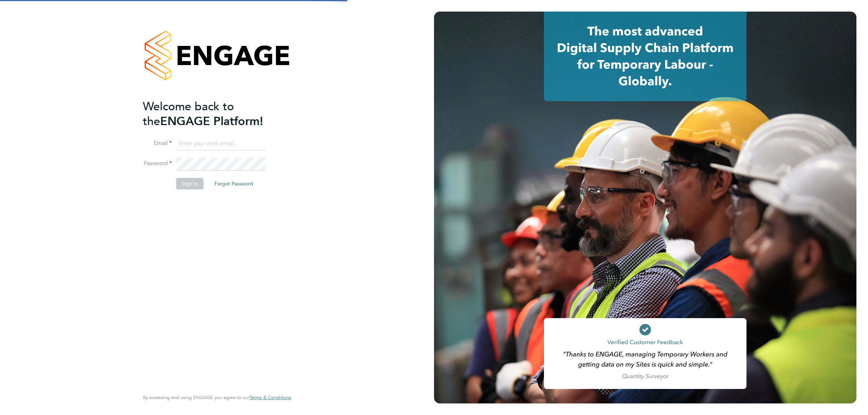 This screenshot has height=415, width=868. Describe the element at coordinates (270, 398) in the screenshot. I see `a: Terms & Conditions` at that location.